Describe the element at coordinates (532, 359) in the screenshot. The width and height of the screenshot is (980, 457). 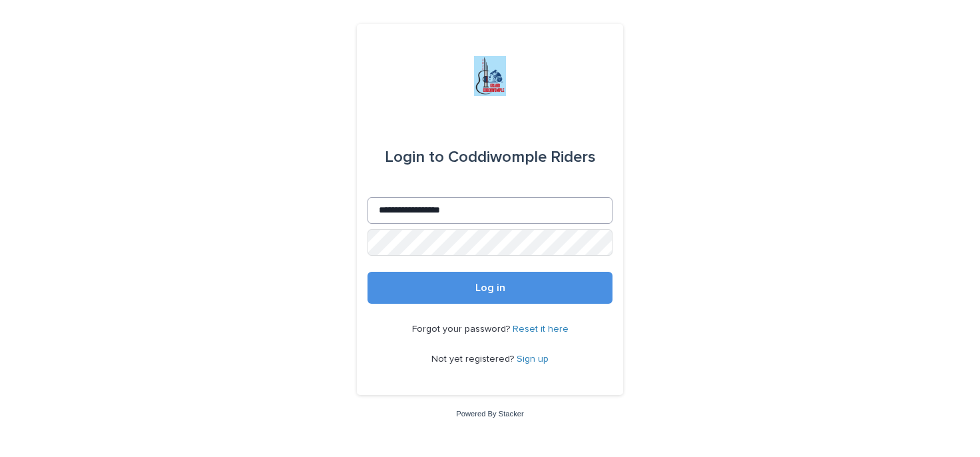
I see `a: Sign up` at that location.